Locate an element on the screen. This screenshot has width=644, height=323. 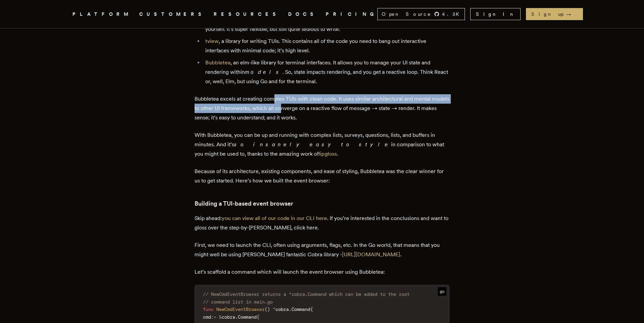
a: Sign In is located at coordinates (496, 14).